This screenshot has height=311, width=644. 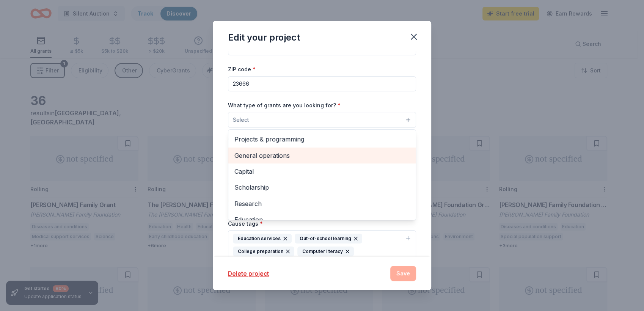 I want to click on button: Select, so click(x=322, y=120).